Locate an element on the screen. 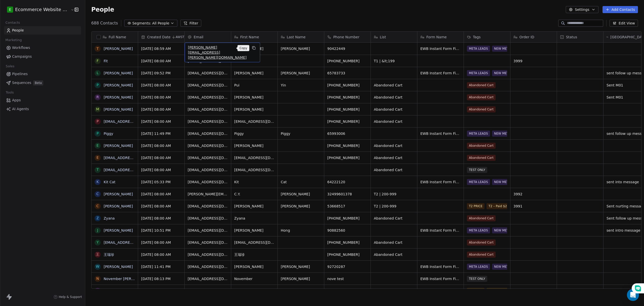 The image size is (644, 306). div: 王 is located at coordinates (98, 254).